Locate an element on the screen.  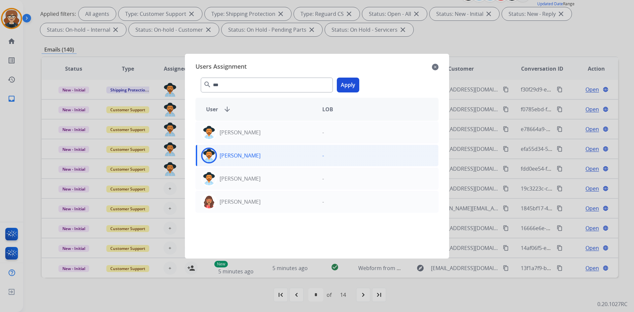
mat-icon: search is located at coordinates (207, 85).